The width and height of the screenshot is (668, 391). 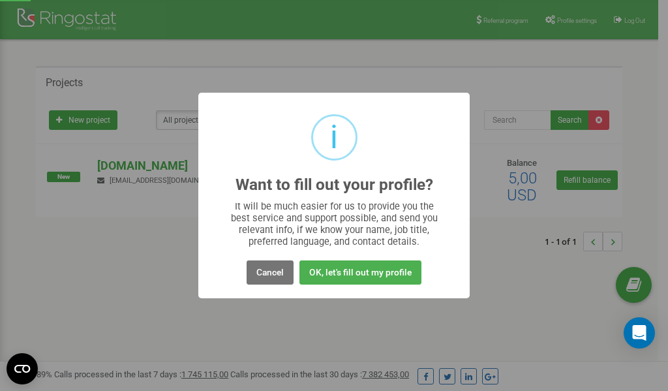 I want to click on button: Open CMP widget, so click(x=22, y=368).